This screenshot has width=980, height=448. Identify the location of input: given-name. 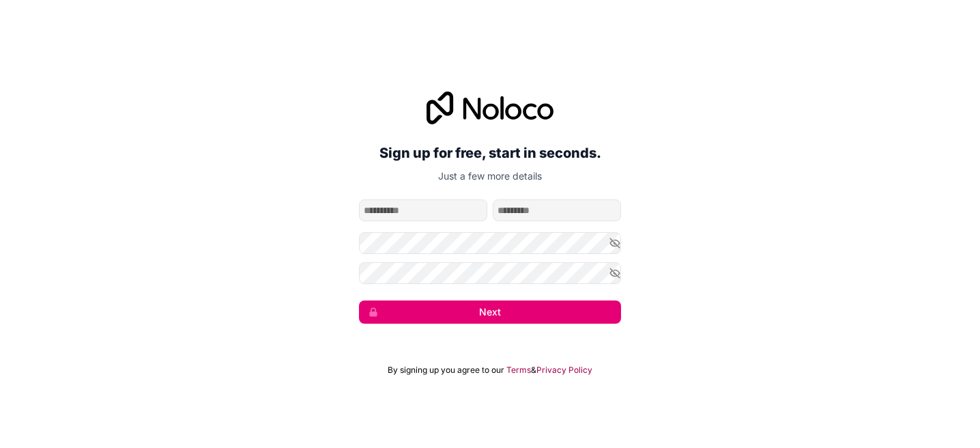
(423, 210).